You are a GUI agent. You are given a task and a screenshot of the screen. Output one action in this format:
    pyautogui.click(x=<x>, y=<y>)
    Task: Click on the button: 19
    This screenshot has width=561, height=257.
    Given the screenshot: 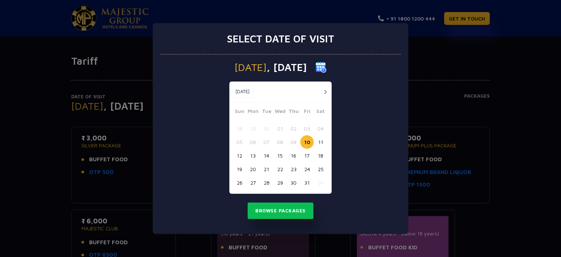 What is the action you would take?
    pyautogui.click(x=239, y=169)
    